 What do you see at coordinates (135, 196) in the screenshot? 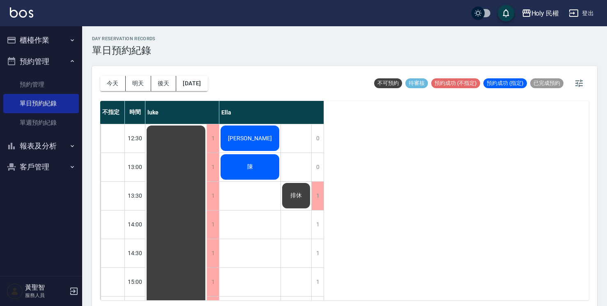
I see `div: 13:30` at bounding box center [135, 196].